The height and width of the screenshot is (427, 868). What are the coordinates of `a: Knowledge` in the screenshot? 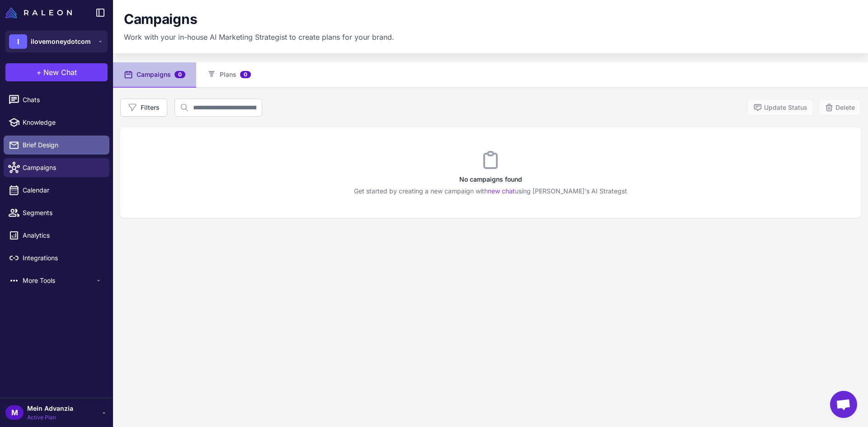 It's located at (57, 123).